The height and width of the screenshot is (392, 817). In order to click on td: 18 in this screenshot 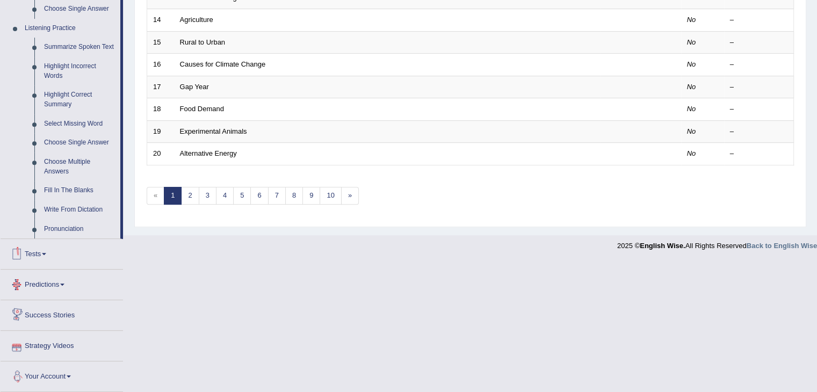, I will do `click(161, 110)`.